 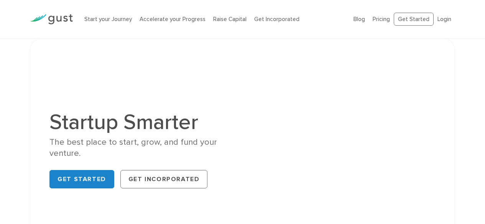 I want to click on img: Gust Logo, so click(x=51, y=19).